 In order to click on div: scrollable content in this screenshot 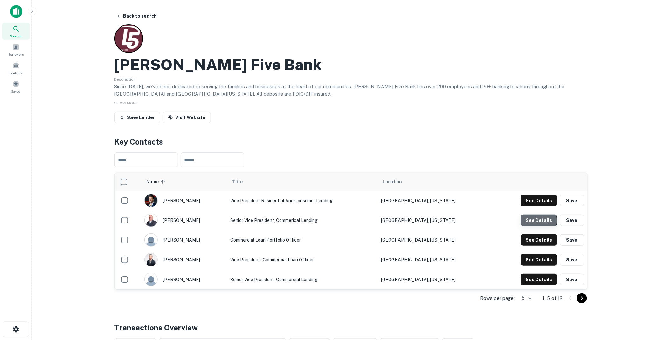, I will do `click(351, 231)`.